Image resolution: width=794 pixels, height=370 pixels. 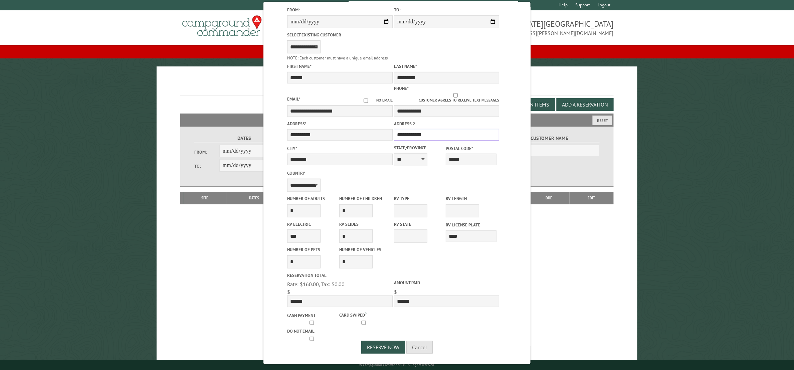 What do you see at coordinates (340, 148) in the screenshot?
I see `label: City` at bounding box center [340, 148].